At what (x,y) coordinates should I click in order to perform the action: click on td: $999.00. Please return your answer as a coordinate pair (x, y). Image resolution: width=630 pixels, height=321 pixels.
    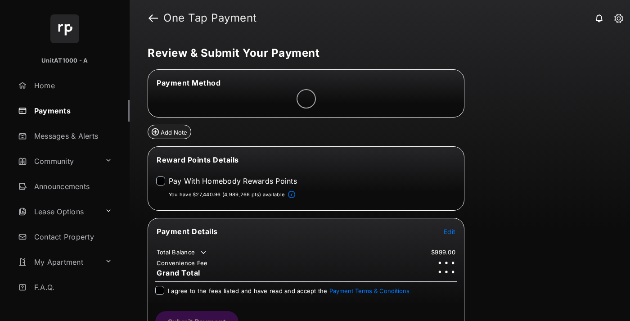
    Looking at the image, I should click on (444, 252).